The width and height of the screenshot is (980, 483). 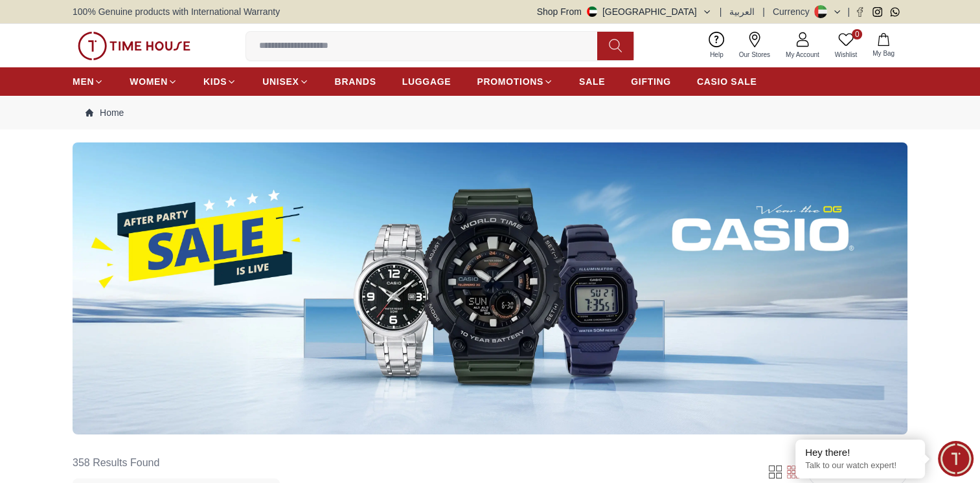 I want to click on a: WOMEN, so click(x=153, y=81).